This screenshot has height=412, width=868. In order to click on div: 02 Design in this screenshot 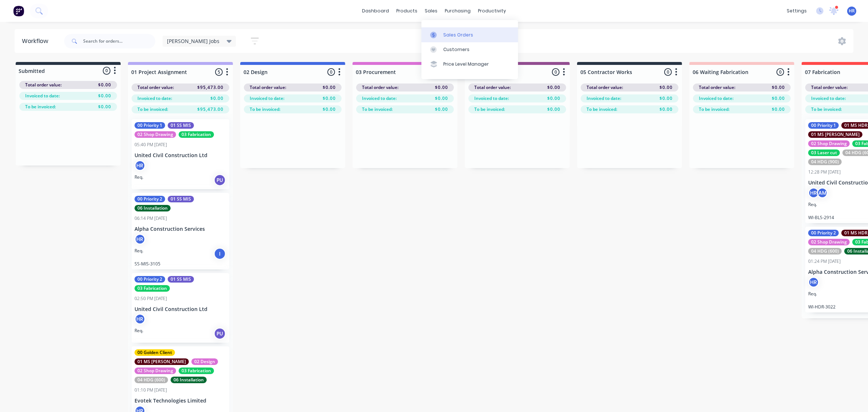, I will do `click(205, 362)`.